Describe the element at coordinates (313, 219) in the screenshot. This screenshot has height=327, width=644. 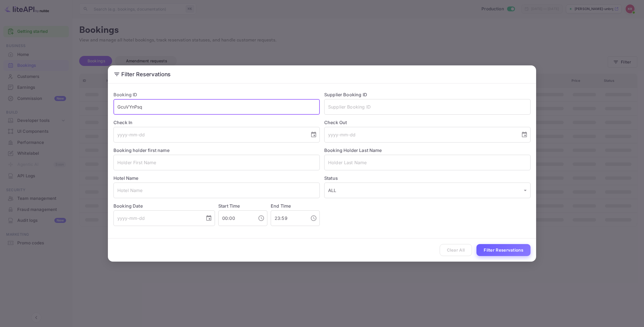
I see `button: Choose time, selected time is 11:59 PM` at that location.